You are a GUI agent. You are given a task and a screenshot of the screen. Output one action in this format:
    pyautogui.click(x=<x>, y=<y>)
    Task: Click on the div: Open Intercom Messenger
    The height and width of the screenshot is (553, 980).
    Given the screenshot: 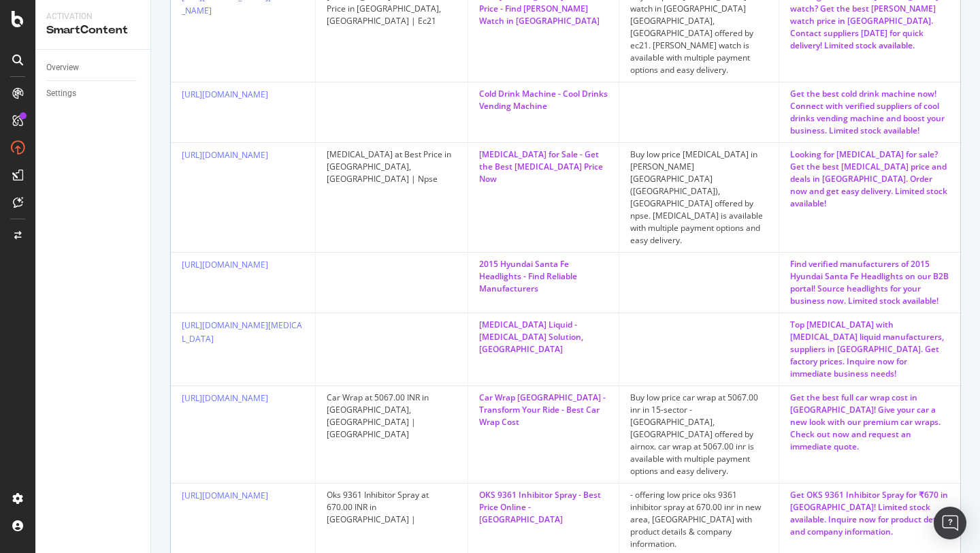 What is the action you would take?
    pyautogui.click(x=950, y=523)
    